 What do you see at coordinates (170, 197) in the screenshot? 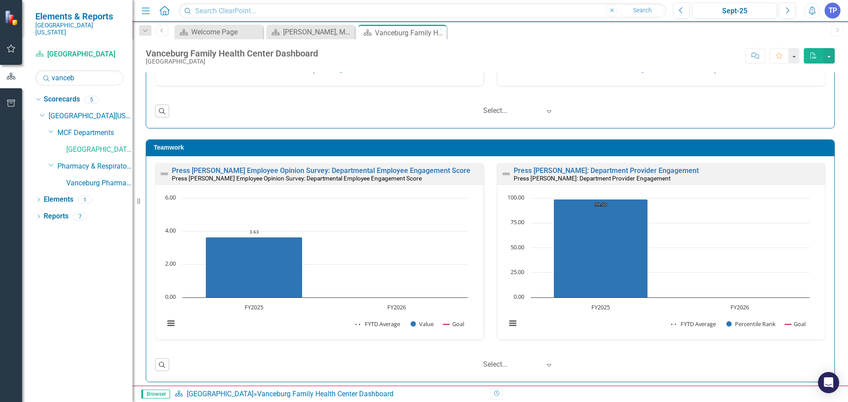
I see `text: 6.00` at bounding box center [170, 197].